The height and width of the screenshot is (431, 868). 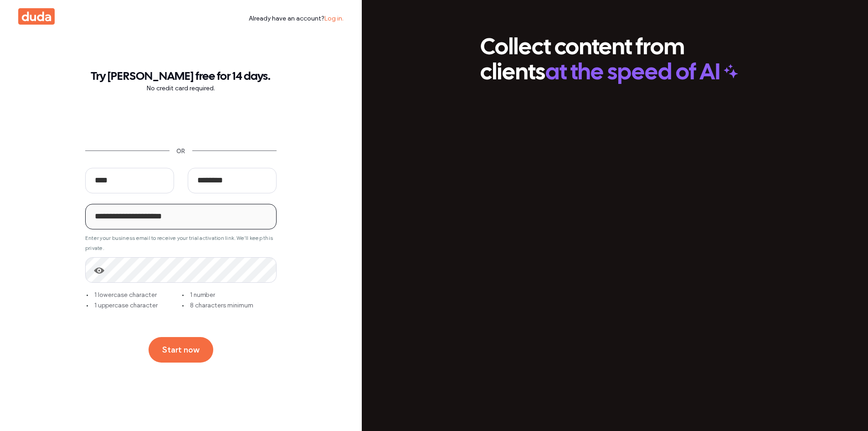 What do you see at coordinates (296, 18) in the screenshot?
I see `div: Already have an account?` at bounding box center [296, 18].